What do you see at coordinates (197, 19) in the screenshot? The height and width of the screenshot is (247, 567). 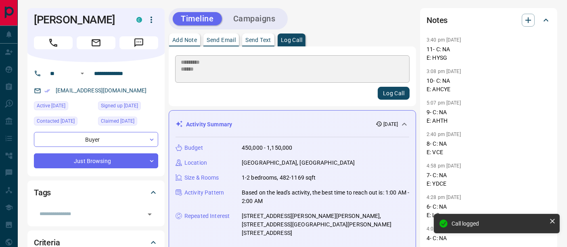 I see `button: Timeline` at bounding box center [197, 19].